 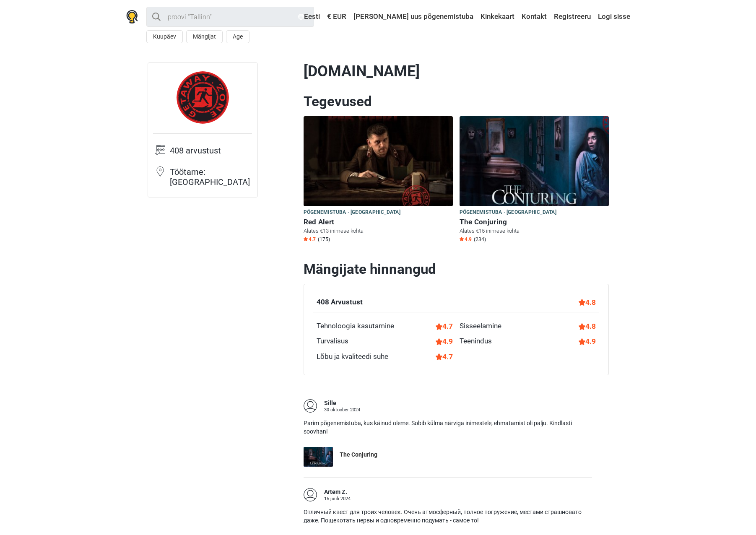 What do you see at coordinates (324, 239) in the screenshot?
I see `span: (175)` at bounding box center [324, 239].